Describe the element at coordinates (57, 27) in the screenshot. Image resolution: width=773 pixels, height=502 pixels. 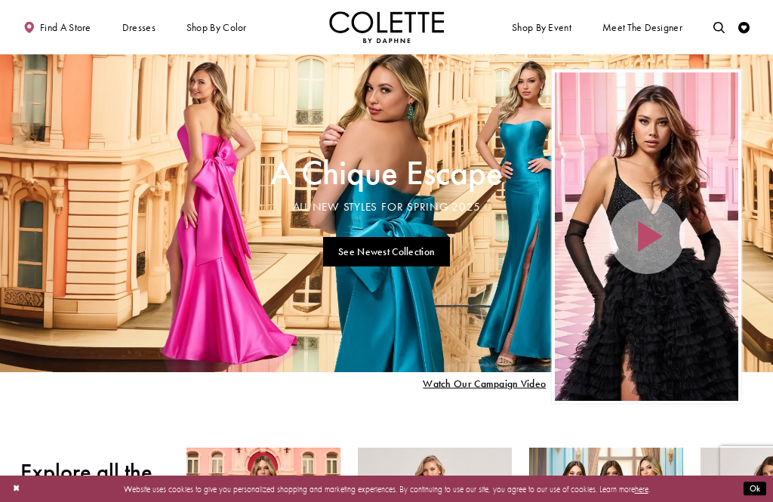
I see `a: Find a store` at that location.